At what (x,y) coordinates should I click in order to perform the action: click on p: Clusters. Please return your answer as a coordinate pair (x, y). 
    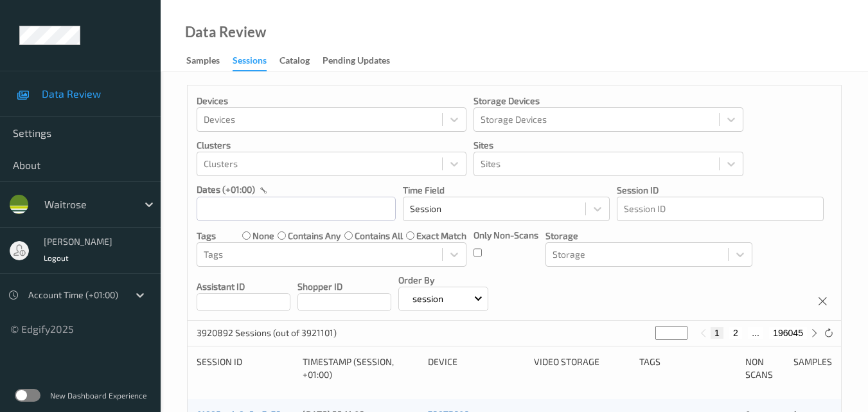
    Looking at the image, I should click on (332, 145).